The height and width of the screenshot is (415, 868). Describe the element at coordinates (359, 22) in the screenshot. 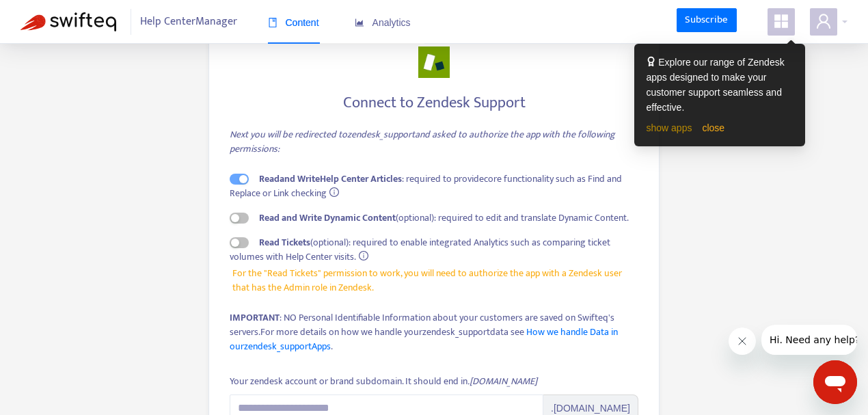

I see `span: area-chart` at that location.